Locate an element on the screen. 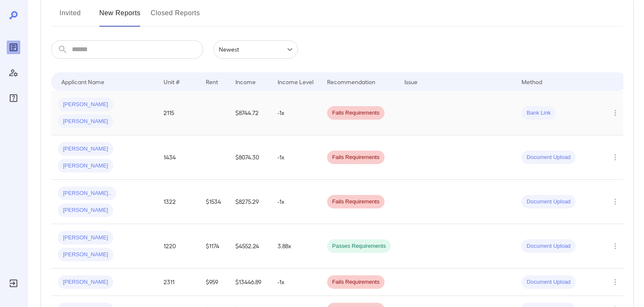 The image size is (644, 307). td: $1534 is located at coordinates (214, 201).